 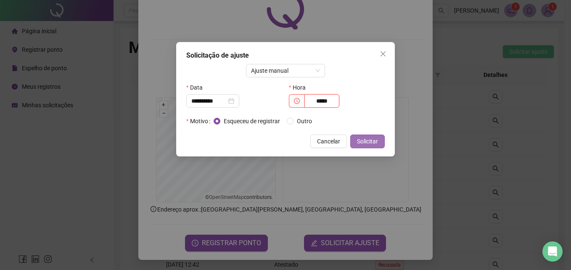 I want to click on span: Esqueceu de registrar, so click(x=252, y=121).